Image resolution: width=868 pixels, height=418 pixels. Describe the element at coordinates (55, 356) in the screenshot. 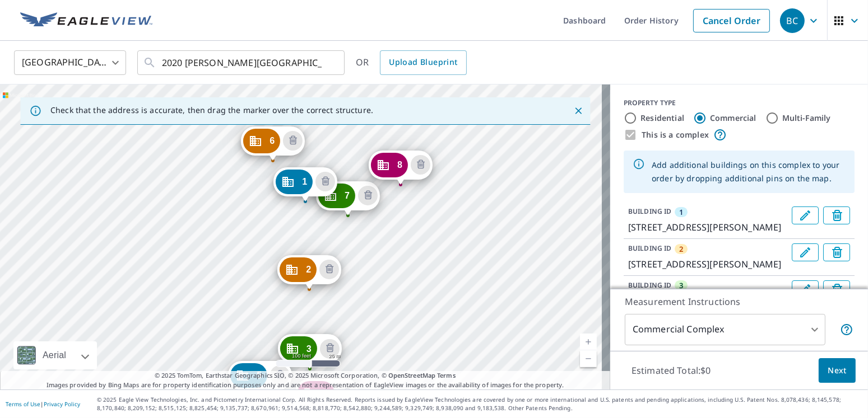

I see `div: Aerial` at that location.